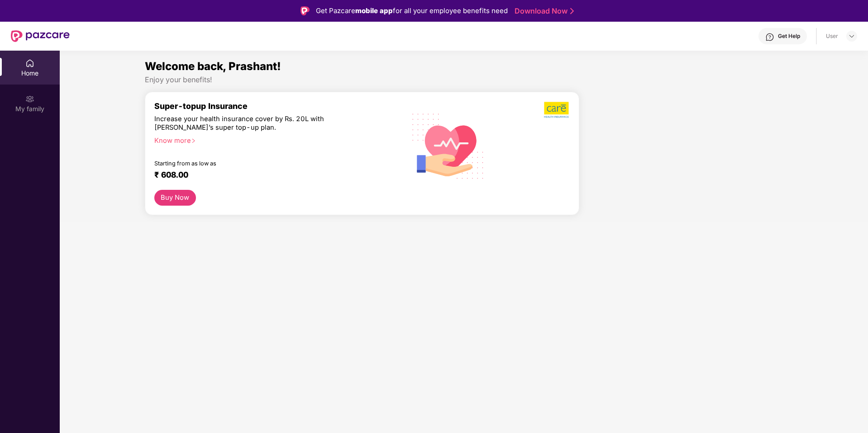  I want to click on a: Download Now, so click(542, 11).